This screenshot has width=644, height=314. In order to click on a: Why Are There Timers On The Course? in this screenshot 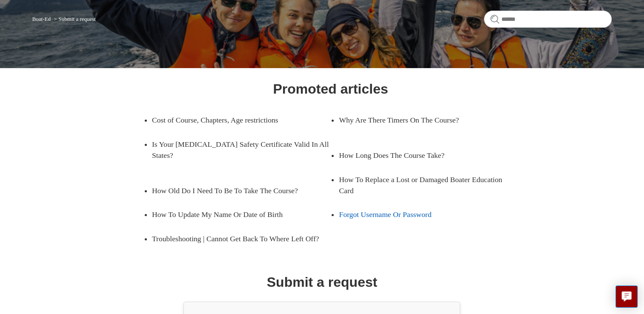, I will do `click(422, 120)`.